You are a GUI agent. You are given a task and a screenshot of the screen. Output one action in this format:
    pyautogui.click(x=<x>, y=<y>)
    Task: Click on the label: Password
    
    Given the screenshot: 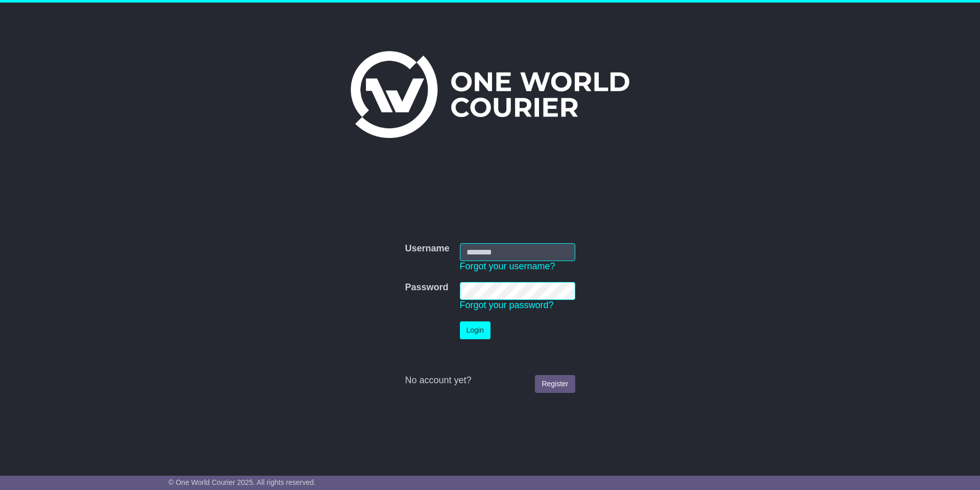 What is the action you would take?
    pyautogui.click(x=426, y=288)
    